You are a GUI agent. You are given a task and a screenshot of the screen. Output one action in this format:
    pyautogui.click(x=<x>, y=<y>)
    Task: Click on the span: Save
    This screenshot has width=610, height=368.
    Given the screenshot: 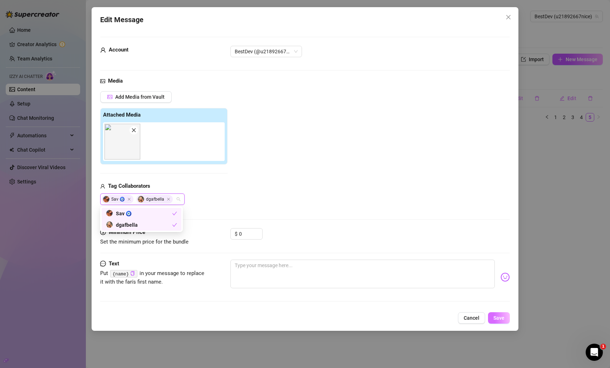 What is the action you would take?
    pyautogui.click(x=499, y=318)
    